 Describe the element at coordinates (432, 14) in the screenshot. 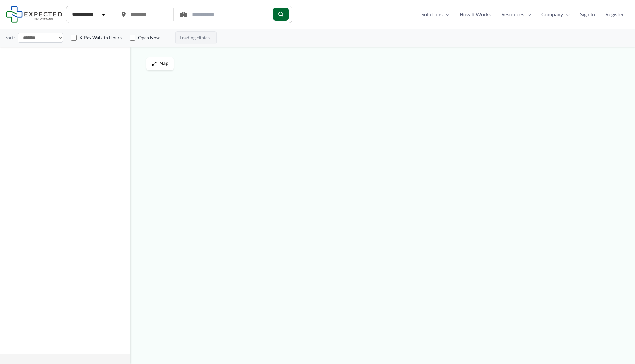

I see `span: Solutions` at that location.